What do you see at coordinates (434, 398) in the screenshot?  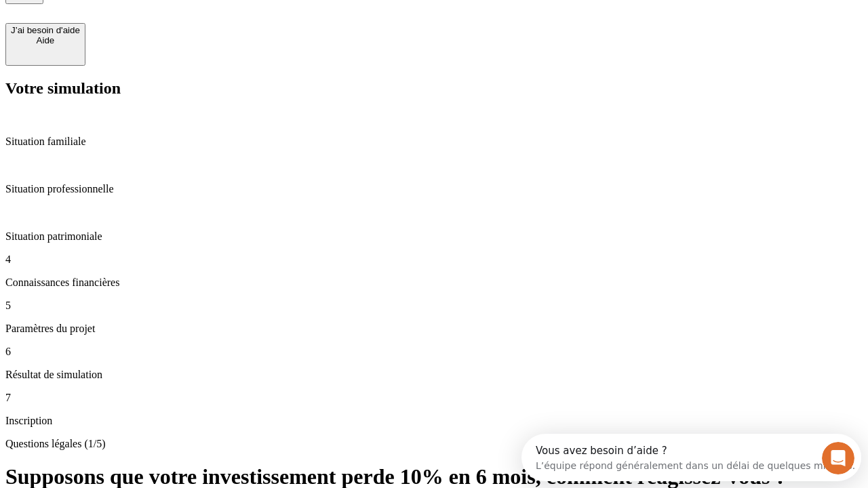 I see `p: 7` at bounding box center [434, 398].